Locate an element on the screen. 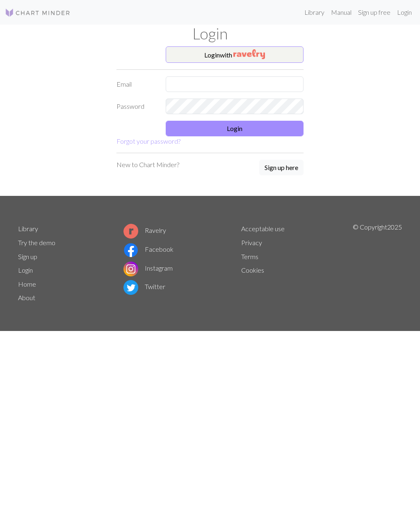 This screenshot has height=517, width=420. a: About is located at coordinates (27, 297).